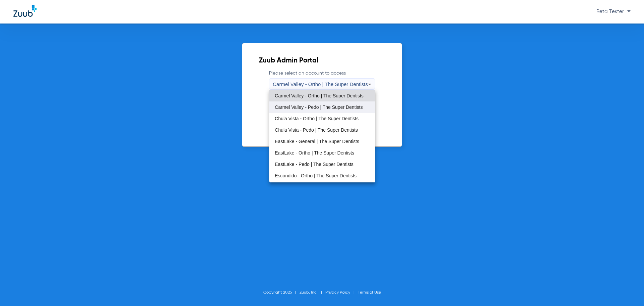 The width and height of the screenshot is (644, 306). What do you see at coordinates (319, 96) in the screenshot?
I see `span: Carmel Valley - Ortho | The Super Dentists` at bounding box center [319, 96].